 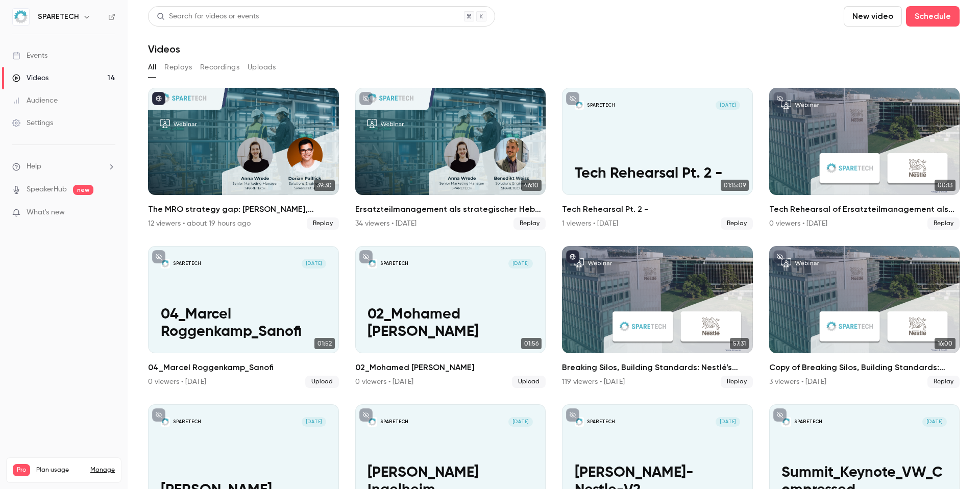 I want to click on div: Videos, so click(x=30, y=78).